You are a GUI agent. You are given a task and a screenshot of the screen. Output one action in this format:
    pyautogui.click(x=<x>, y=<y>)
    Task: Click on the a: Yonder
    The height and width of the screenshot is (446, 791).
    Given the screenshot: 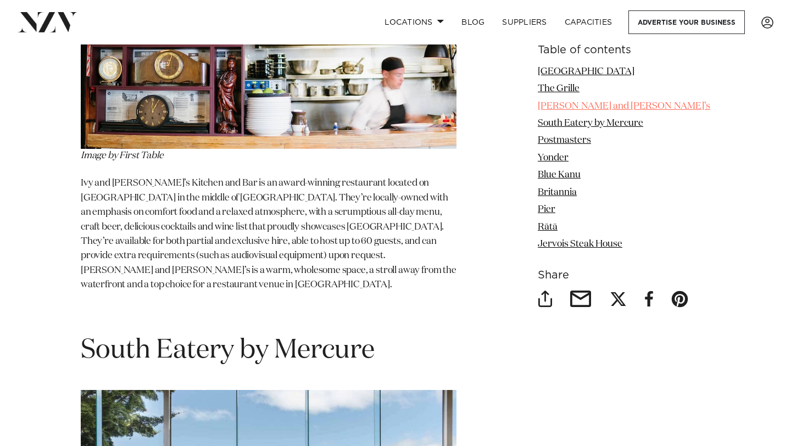 What is the action you would take?
    pyautogui.click(x=553, y=158)
    